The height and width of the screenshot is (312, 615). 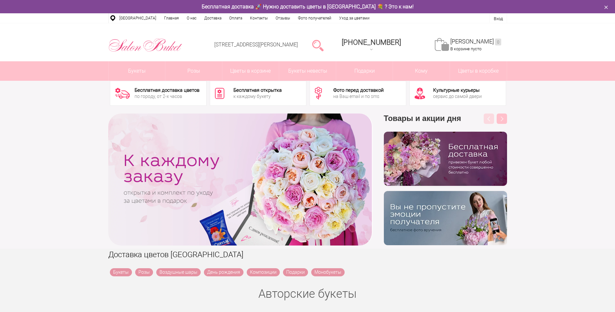 What do you see at coordinates (192, 18) in the screenshot?
I see `a: О нас` at bounding box center [192, 18].